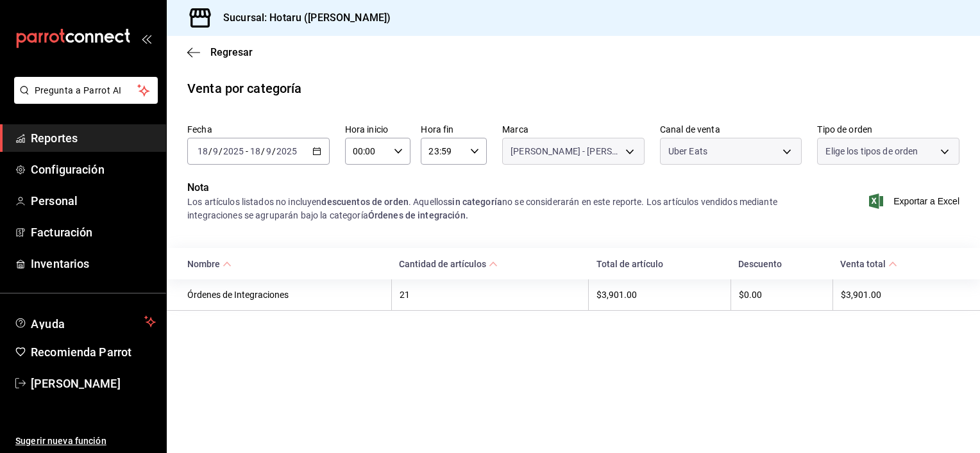  I want to click on label: Marca, so click(573, 129).